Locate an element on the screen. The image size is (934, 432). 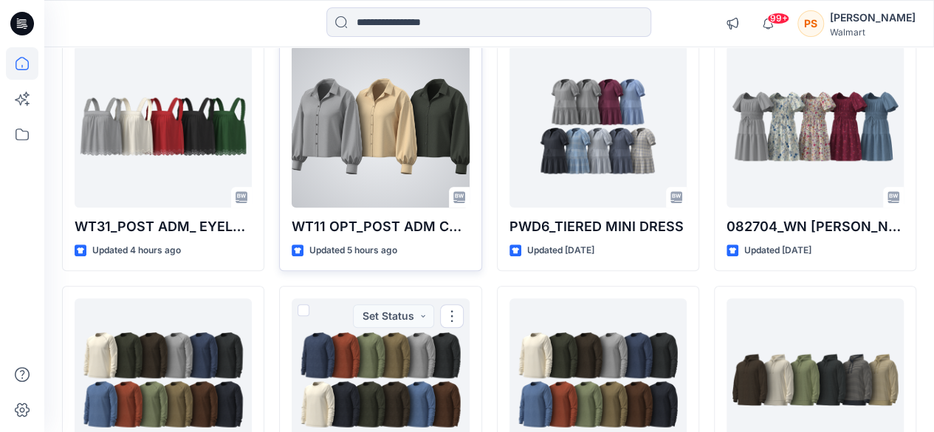
a: 082704_WN SS SMOCK WAIST FLUTTER DRESS is located at coordinates (815, 126).